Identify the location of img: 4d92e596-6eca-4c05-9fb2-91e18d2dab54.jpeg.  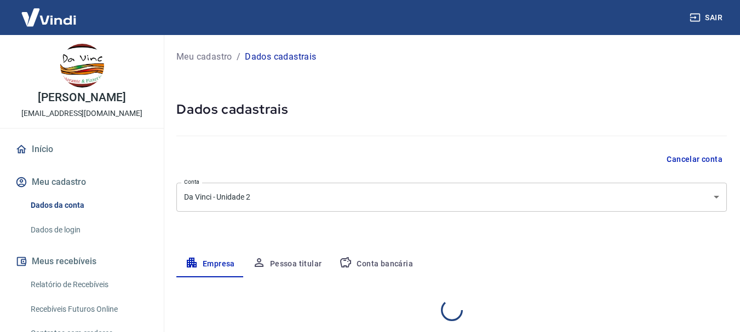
(82, 66).